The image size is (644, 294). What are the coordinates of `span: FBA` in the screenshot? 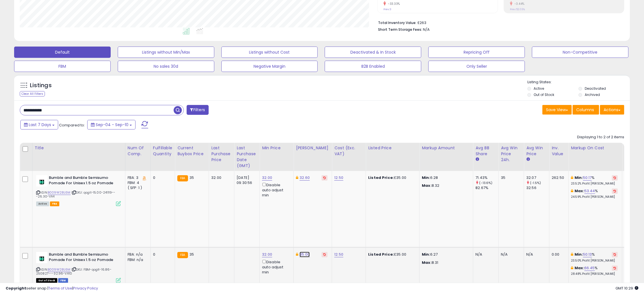 It's located at (55, 203).